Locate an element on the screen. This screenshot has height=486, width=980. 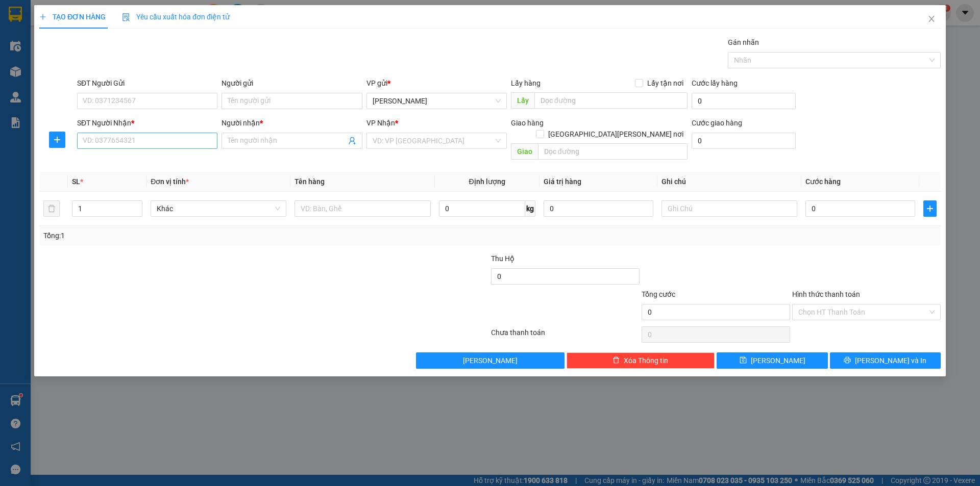
span: HS1408250278 is located at coordinates (139, 47).